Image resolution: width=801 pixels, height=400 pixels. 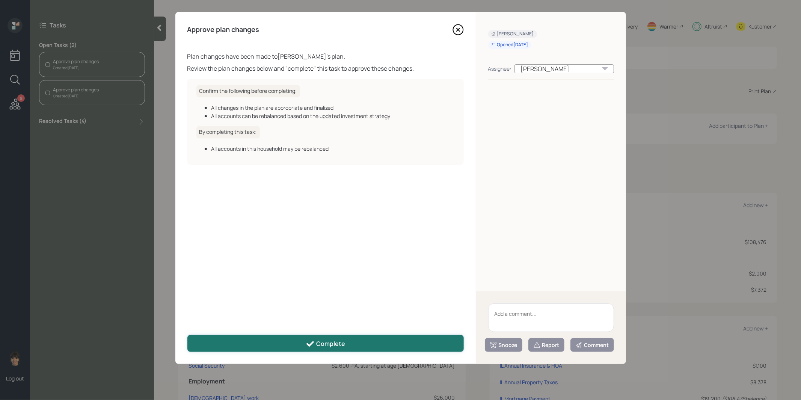 I want to click on h4: Approve plan changes, so click(x=223, y=30).